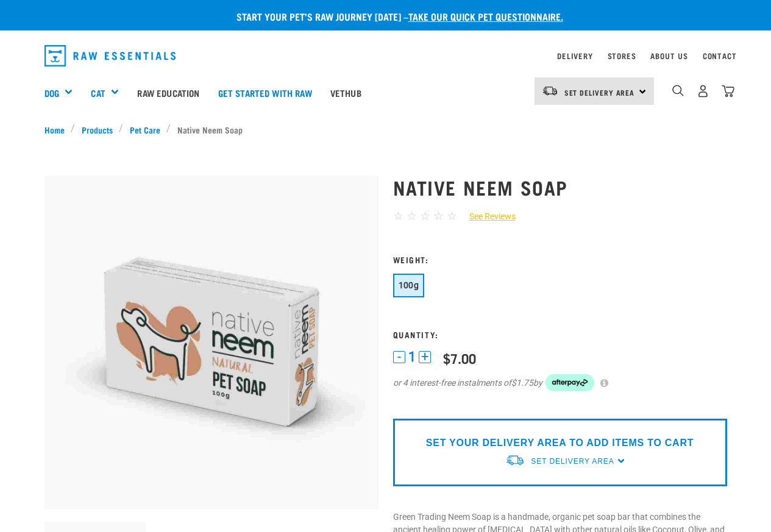  What do you see at coordinates (622, 56) in the screenshot?
I see `a: Stores` at bounding box center [622, 56].